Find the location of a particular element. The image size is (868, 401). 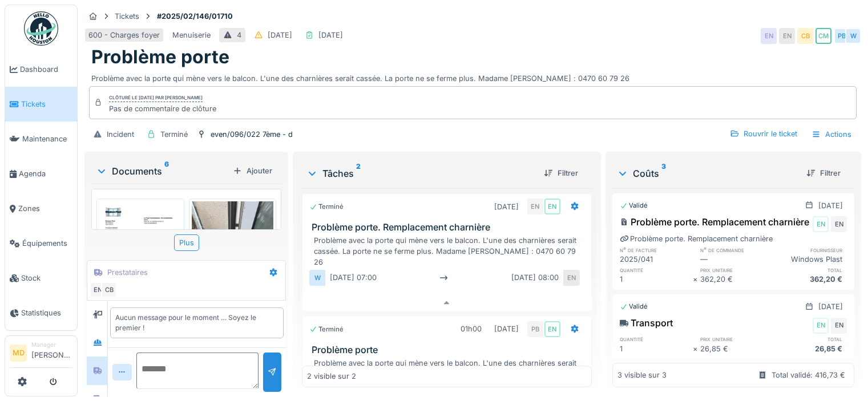

span: Zones is located at coordinates (45, 208).